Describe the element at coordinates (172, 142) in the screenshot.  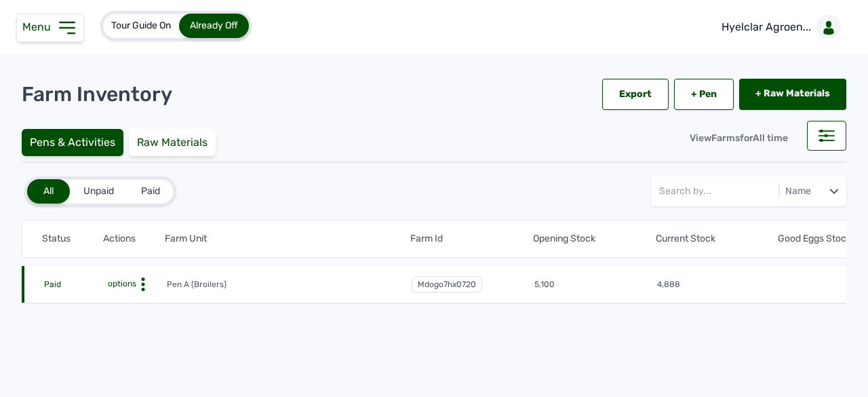
I see `div: Raw Materials` at that location.